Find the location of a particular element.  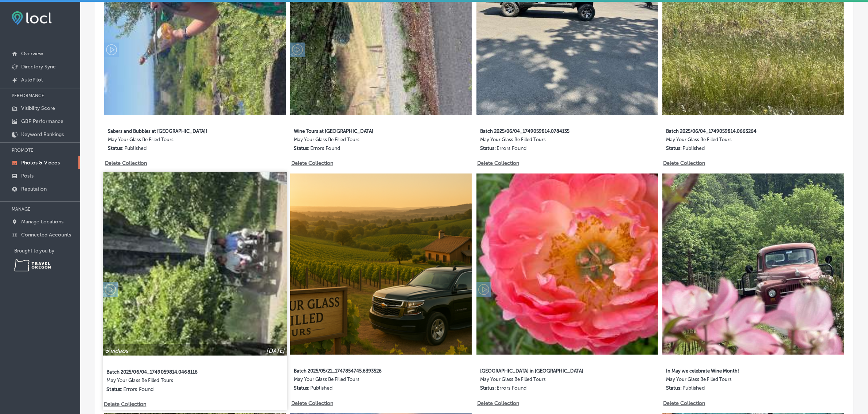

label: Batch 2025/06/04_1749059814.0468116 is located at coordinates (172, 371).